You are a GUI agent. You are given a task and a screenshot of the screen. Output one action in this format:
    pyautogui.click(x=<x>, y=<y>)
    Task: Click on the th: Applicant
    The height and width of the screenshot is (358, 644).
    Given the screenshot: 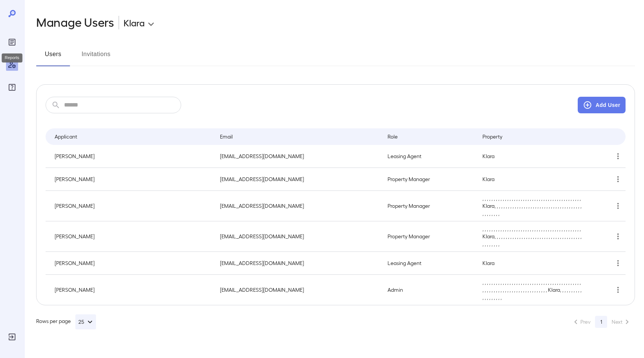 What is the action you would take?
    pyautogui.click(x=130, y=137)
    